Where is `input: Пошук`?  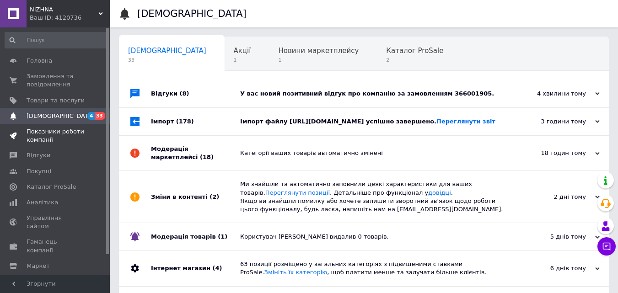 input: Пошук is located at coordinates (56, 40).